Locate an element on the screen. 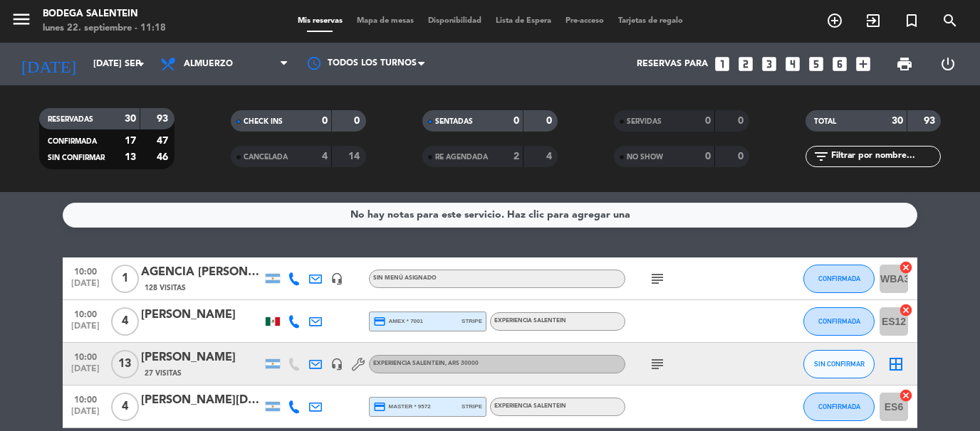 Image resolution: width=980 pixels, height=431 pixels. i: turned_in_not is located at coordinates (911, 21).